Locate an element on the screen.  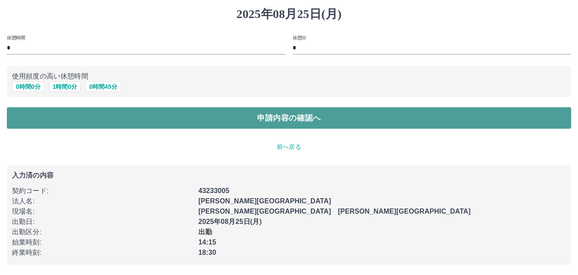
p: 現場名 : is located at coordinates (102, 211).